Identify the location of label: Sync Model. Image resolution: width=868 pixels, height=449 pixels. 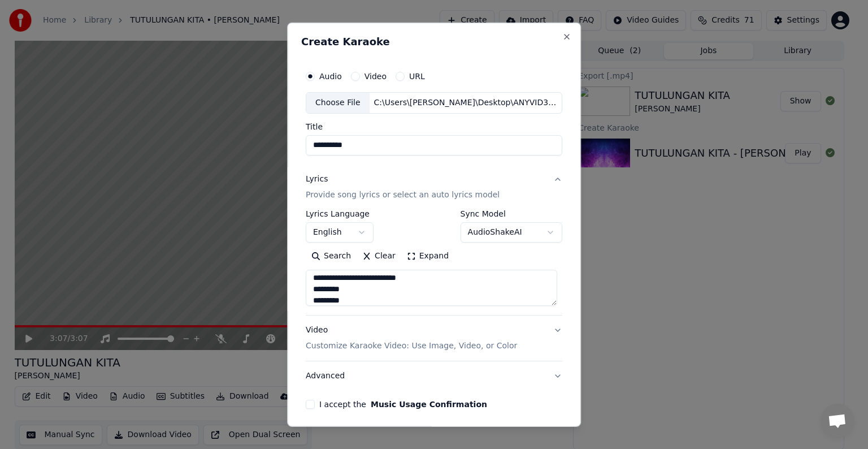
(512, 214).